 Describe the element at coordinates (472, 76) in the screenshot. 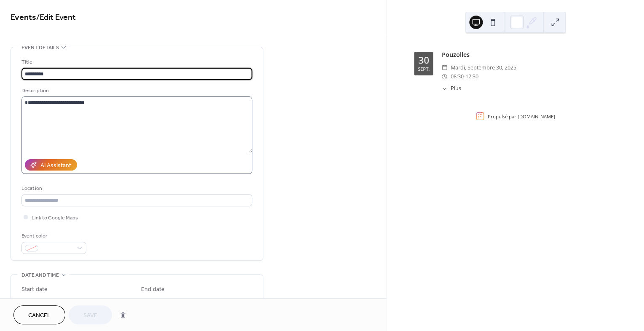

I see `span: 12:30` at that location.